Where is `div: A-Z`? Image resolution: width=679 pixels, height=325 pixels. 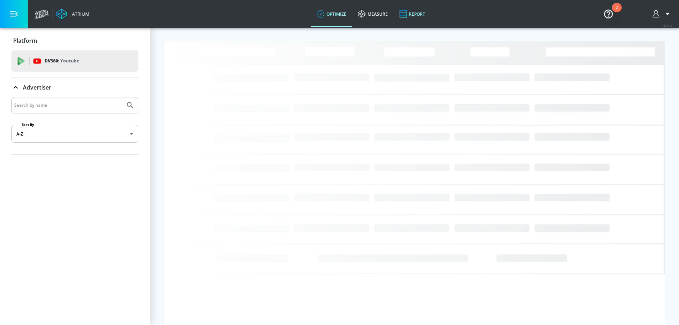 div: A-Z is located at coordinates (75, 134).